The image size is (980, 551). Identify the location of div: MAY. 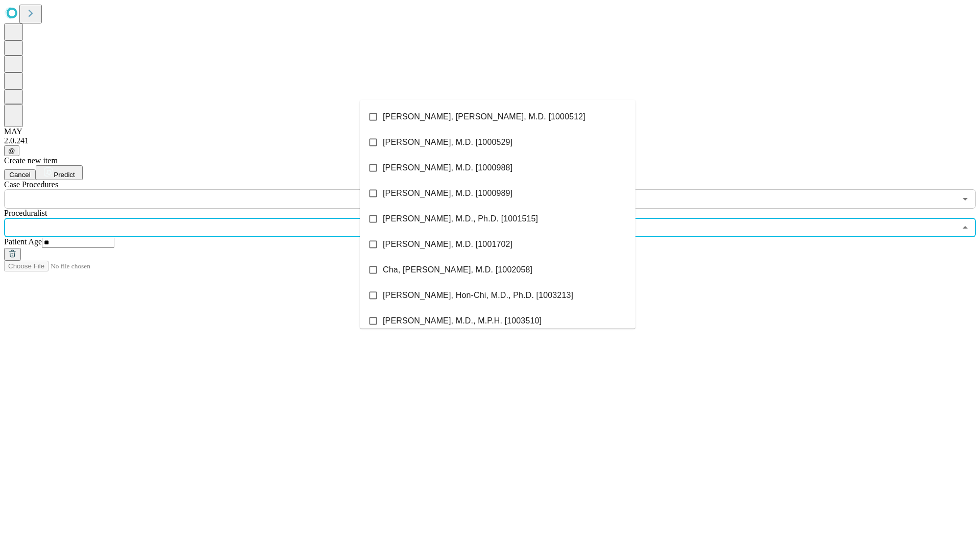
(490, 132).